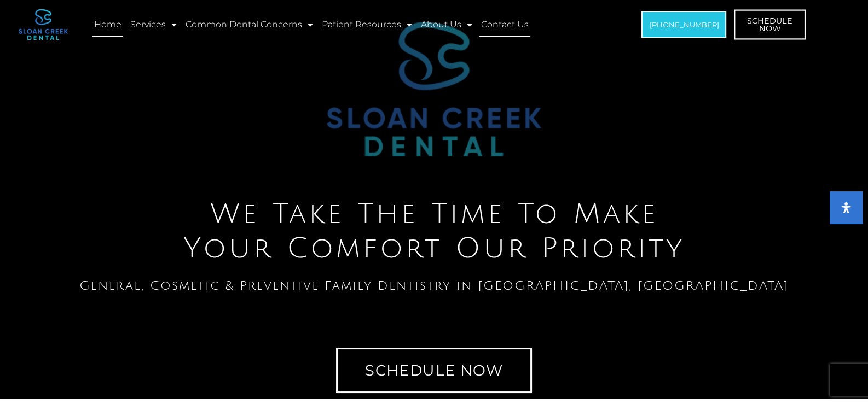 This screenshot has width=868, height=404. What do you see at coordinates (153, 25) in the screenshot?
I see `a: Services` at bounding box center [153, 25].